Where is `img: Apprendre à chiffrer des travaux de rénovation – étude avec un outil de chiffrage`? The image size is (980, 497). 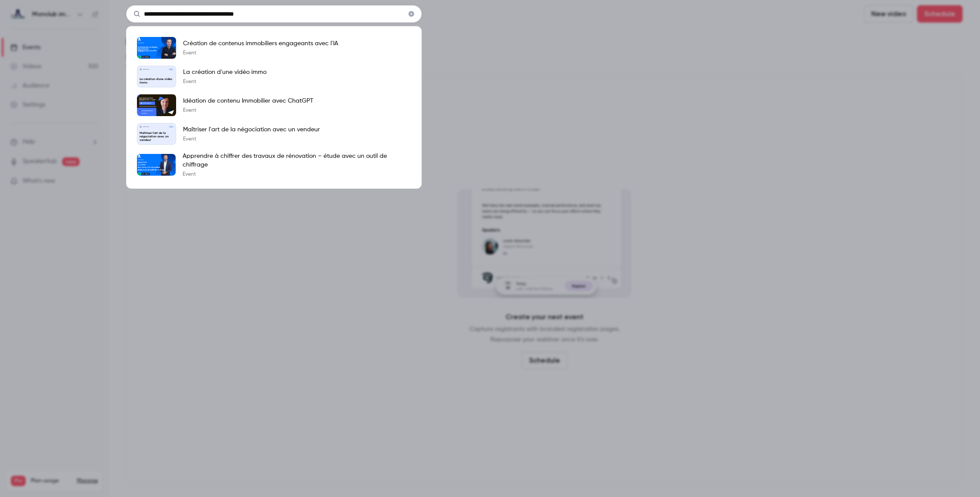 img: Apprendre à chiffrer des travaux de rénovation – étude avec un outil de chiffrage is located at coordinates (156, 164).